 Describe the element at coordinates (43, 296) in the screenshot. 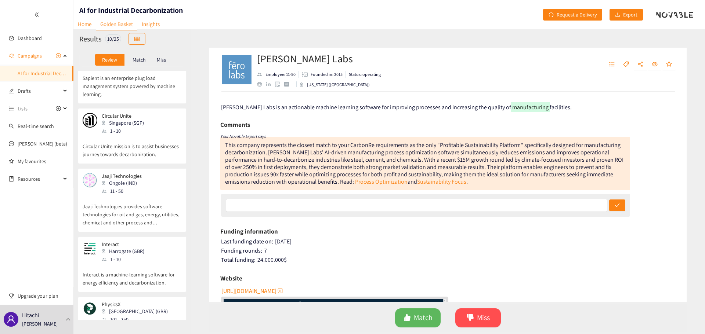

I see `span: Upgrade your plan` at that location.